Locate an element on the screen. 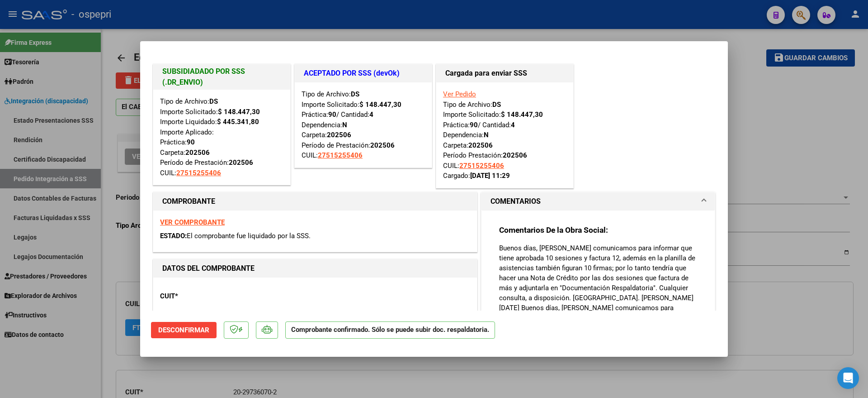  div: Open Intercom Messenger is located at coordinates (848, 378).